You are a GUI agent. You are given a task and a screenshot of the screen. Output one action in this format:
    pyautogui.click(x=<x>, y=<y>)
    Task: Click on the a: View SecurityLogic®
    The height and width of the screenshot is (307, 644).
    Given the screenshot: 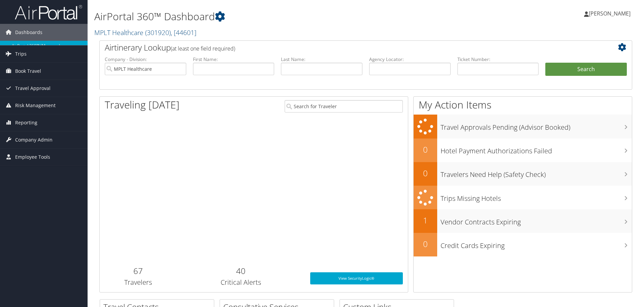 What is the action you would take?
    pyautogui.click(x=356, y=278)
    